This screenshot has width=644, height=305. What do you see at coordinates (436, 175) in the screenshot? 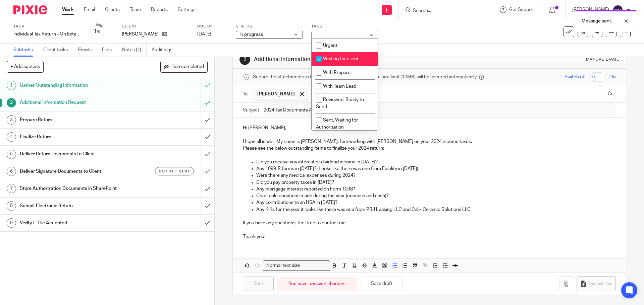
I see `p: Were there any medical expenses during 2024?` at bounding box center [436, 175].